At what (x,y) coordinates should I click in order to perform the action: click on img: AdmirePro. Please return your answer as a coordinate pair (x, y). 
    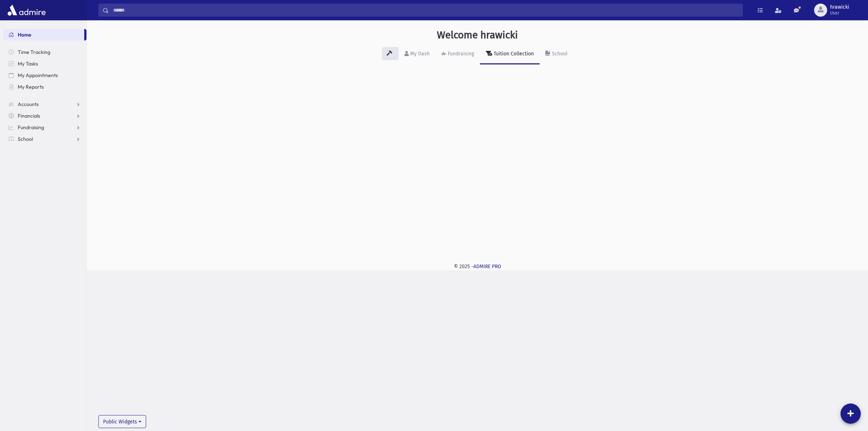
    Looking at the image, I should click on (26, 10).